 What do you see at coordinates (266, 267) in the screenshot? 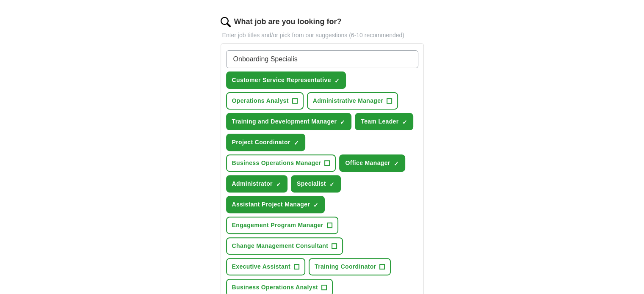
I see `button: Executive Assistant` at bounding box center [266, 267].